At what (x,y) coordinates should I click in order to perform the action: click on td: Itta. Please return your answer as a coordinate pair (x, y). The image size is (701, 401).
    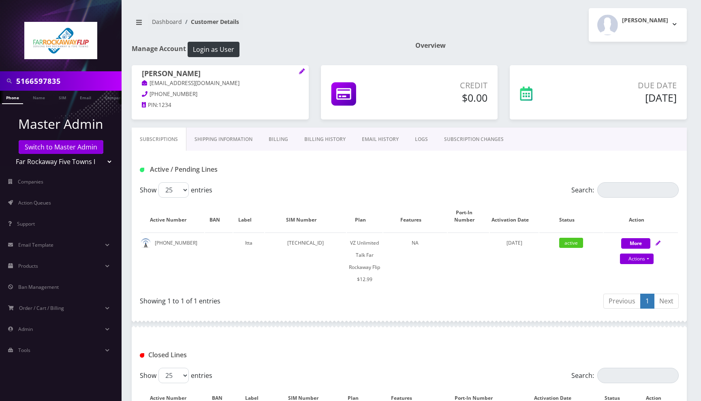
    Looking at the image, I should click on (249, 261).